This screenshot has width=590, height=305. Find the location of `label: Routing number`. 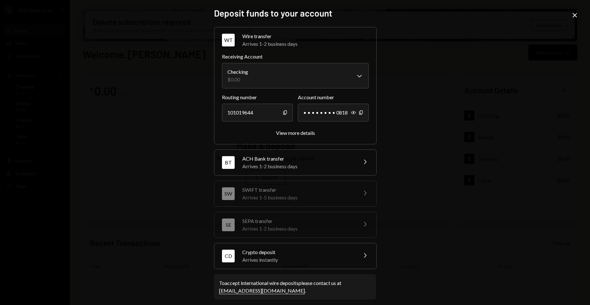

label: Routing number is located at coordinates (257, 97).